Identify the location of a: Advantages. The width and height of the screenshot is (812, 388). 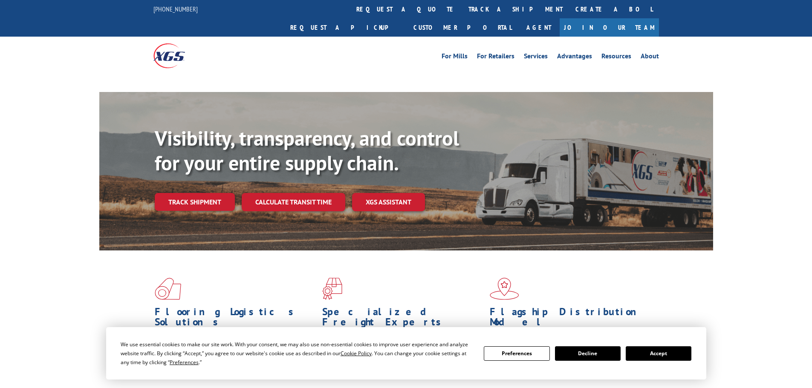
(575, 58).